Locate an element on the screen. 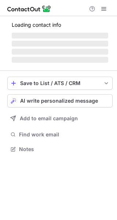  div: Save to List / ATS / CRM is located at coordinates (60, 83).